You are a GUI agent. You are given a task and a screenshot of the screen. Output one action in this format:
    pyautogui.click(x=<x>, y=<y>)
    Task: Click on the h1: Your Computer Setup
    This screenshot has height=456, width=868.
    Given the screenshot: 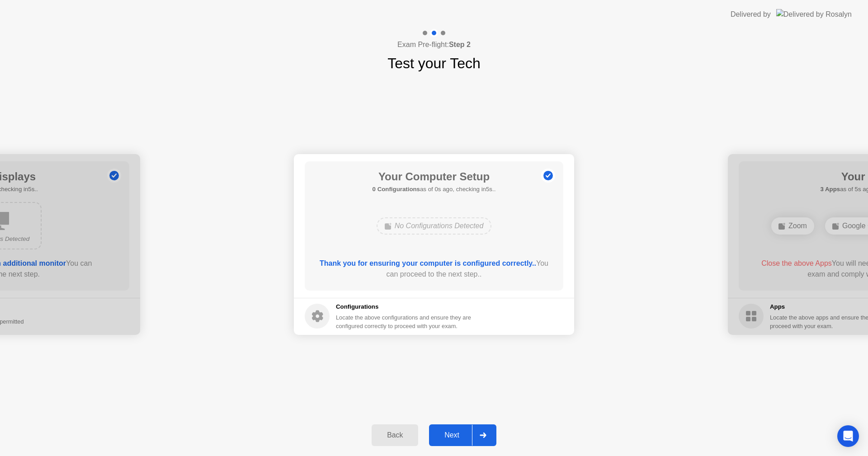 What is the action you would take?
    pyautogui.click(x=434, y=177)
    